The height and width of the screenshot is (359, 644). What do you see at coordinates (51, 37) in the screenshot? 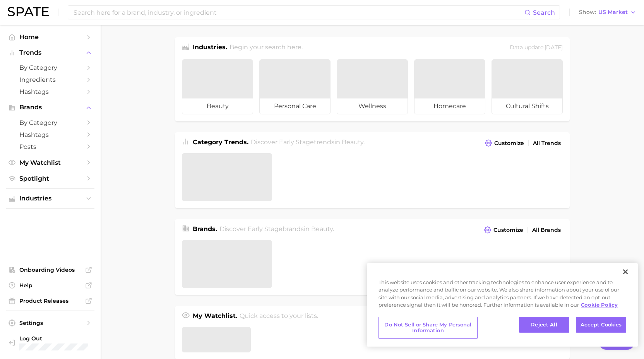
I see `span: Home` at bounding box center [51, 37].